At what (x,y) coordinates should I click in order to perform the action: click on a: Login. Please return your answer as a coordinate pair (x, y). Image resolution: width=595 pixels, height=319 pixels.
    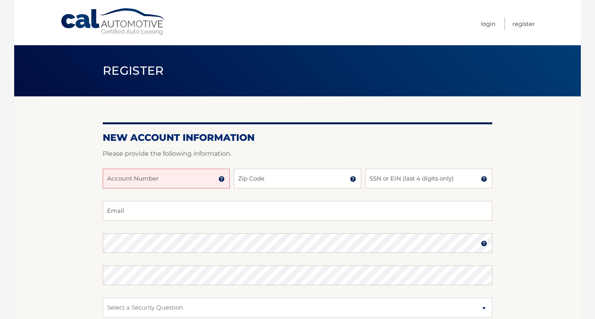
    Looking at the image, I should click on (488, 24).